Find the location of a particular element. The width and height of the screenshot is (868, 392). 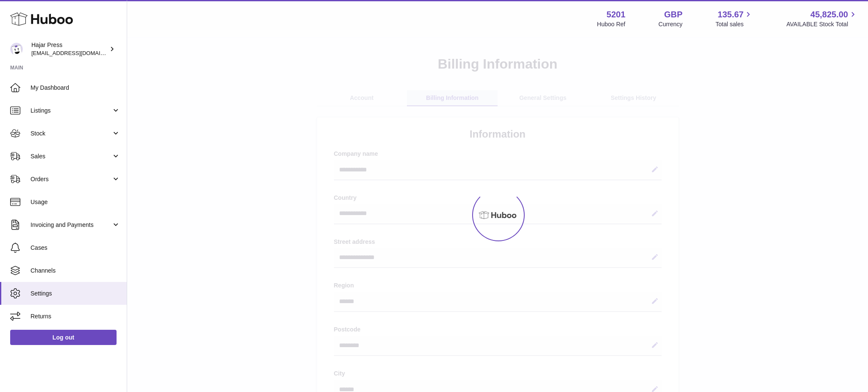

span: Cases is located at coordinates (75, 248).